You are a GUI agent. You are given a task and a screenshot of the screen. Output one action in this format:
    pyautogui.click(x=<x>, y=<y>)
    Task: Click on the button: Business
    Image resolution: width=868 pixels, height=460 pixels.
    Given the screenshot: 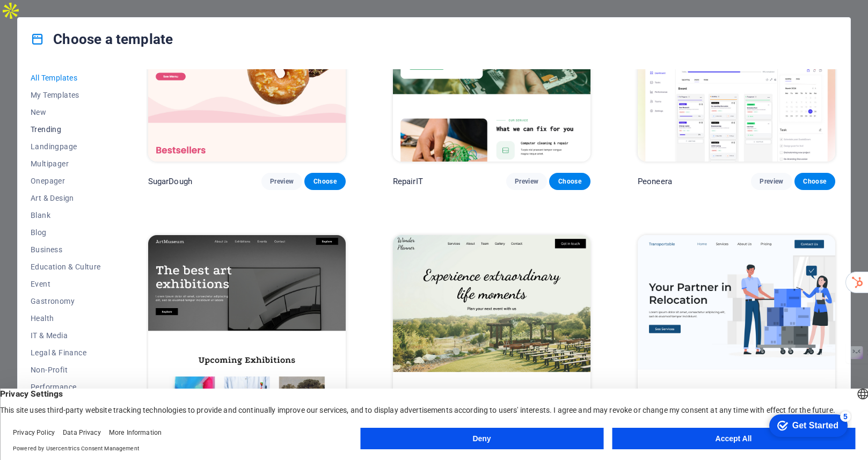 What is the action you would take?
    pyautogui.click(x=66, y=250)
    